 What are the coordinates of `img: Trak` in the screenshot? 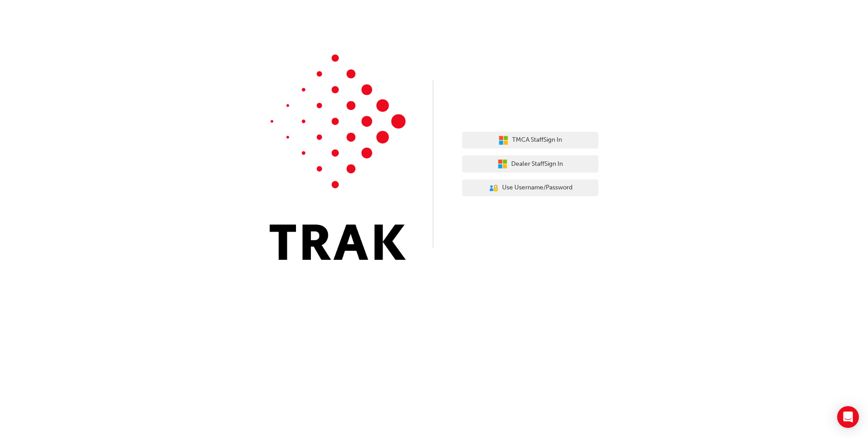 It's located at (337, 157).